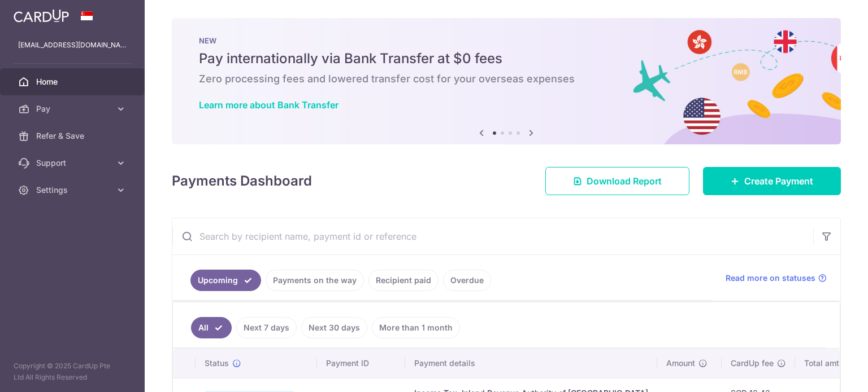 This screenshot has height=392, width=868. What do you see at coordinates (74, 109) in the screenshot?
I see `span: Pay` at bounding box center [74, 109].